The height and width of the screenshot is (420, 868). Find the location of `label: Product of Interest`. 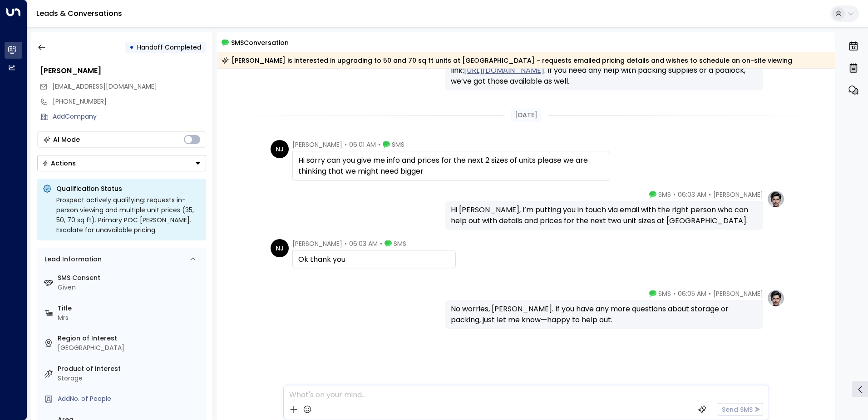

label: Product of Interest is located at coordinates (130, 369).